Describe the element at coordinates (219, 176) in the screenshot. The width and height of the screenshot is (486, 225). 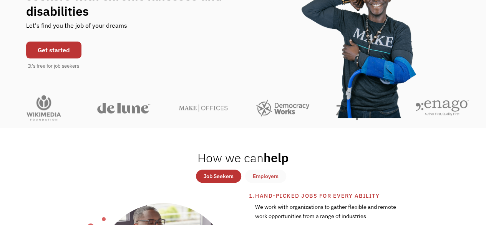
I see `div: Job Seekers` at that location.